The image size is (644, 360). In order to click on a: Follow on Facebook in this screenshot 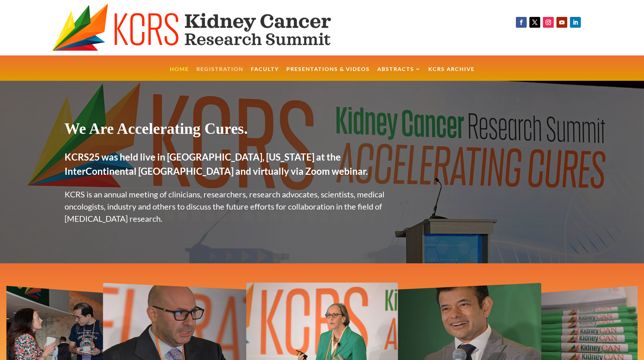, I will do `click(521, 22)`.